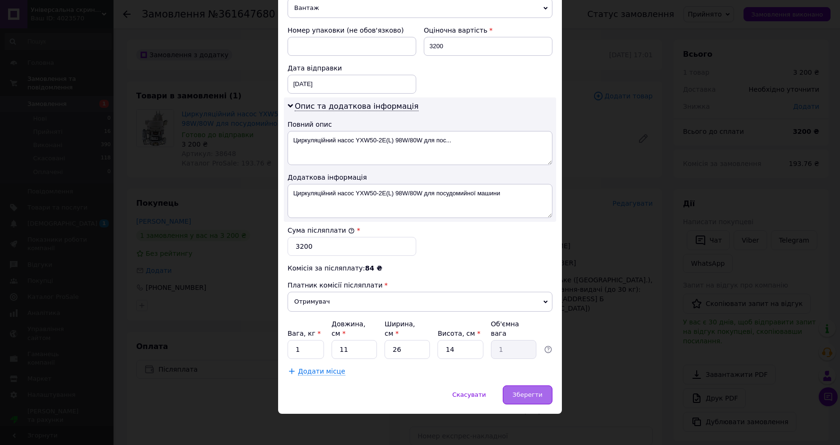  Describe the element at coordinates (459, 333) in the screenshot. I see `label: Висота, см` at that location.